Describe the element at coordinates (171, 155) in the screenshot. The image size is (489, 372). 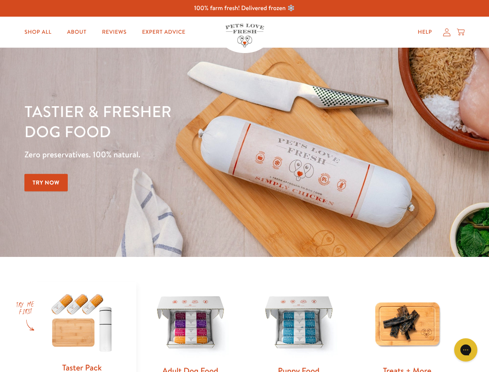
I see `p: Zero preservatives. 100% natural.` at that location.